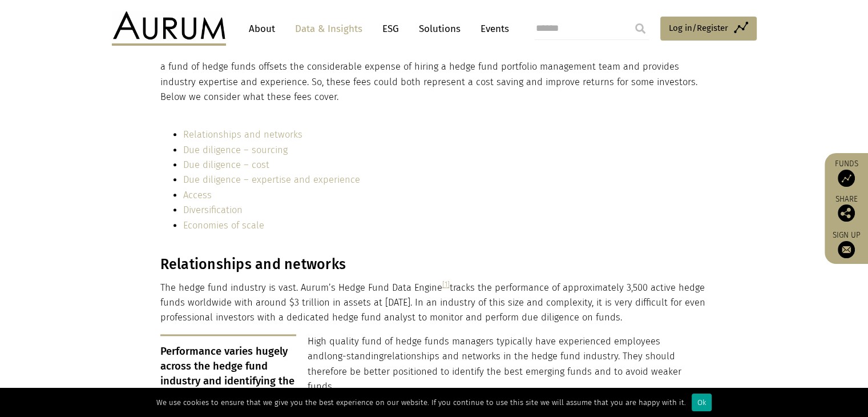 The height and width of the screenshot is (417, 868). I want to click on a: Sign up, so click(846, 244).